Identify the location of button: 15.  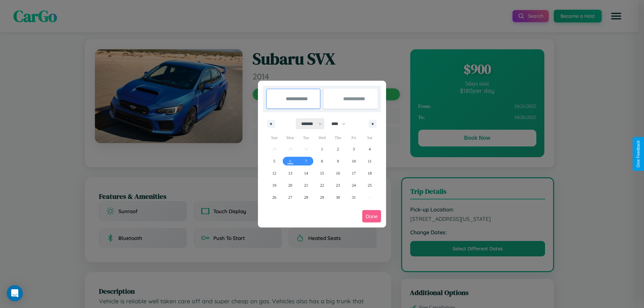
(322, 173).